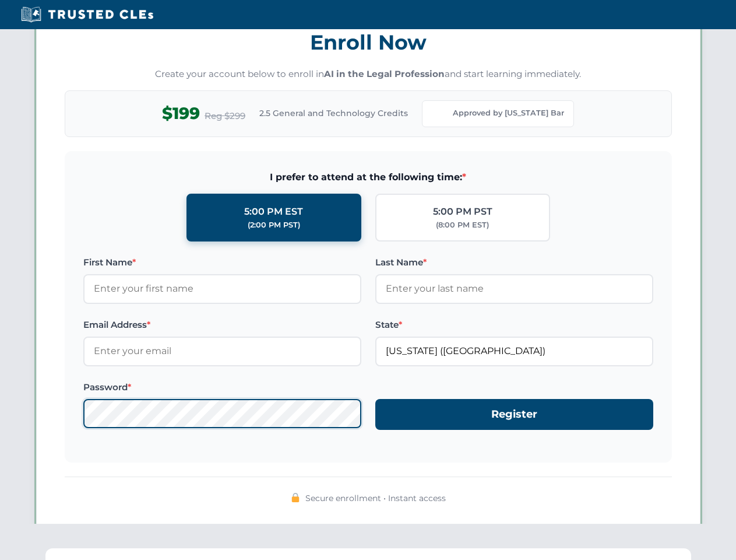 The image size is (736, 560). What do you see at coordinates (514, 262) in the screenshot?
I see `label: Last Name` at bounding box center [514, 262].